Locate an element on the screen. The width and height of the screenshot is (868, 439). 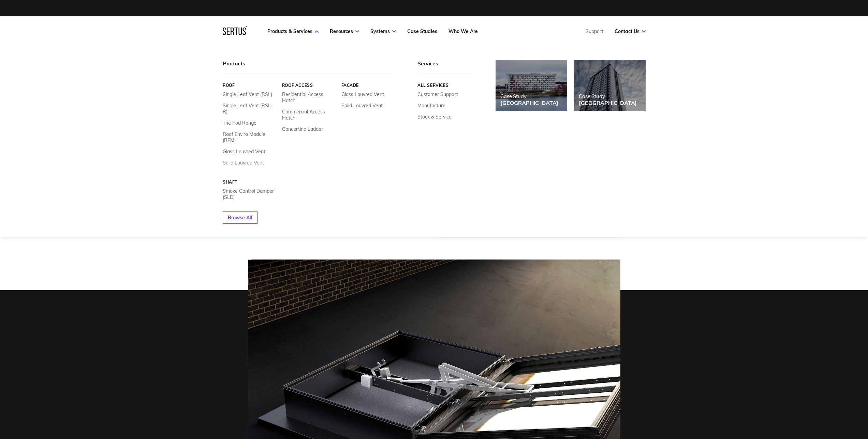
a: Contact Us is located at coordinates (630, 31).